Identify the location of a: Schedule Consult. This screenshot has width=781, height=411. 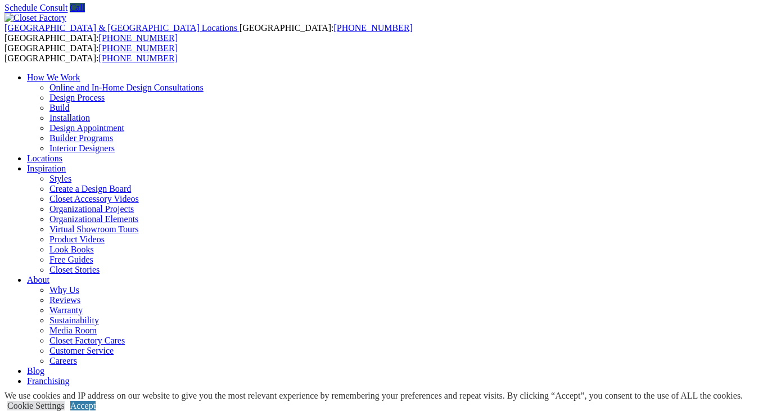
(36, 7).